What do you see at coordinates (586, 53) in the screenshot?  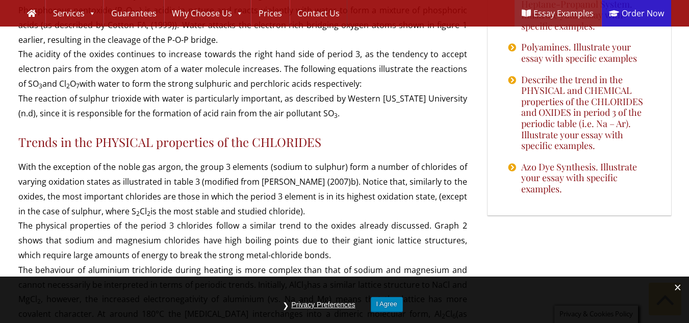 I see `a: Polyamines. Illustrate your essay with specific examples` at bounding box center [586, 53].